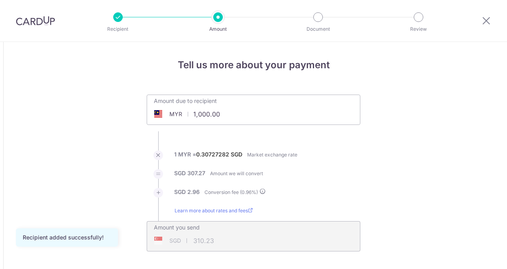  Describe the element at coordinates (196, 173) in the screenshot. I see `label: 307.27` at that location.